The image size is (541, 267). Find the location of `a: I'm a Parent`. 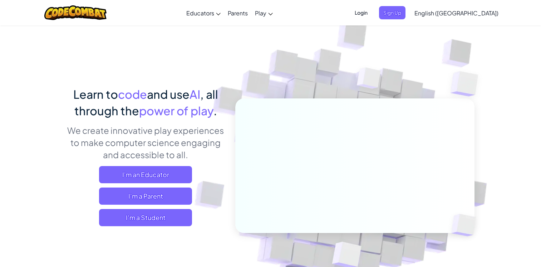

a: I'm a Parent is located at coordinates (145, 196).